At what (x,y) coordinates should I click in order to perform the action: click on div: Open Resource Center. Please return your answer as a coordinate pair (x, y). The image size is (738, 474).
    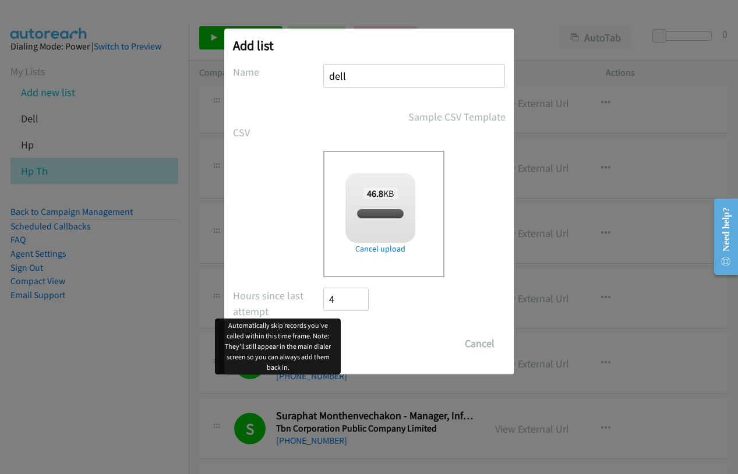
    Looking at the image, I should click on (22, 46).